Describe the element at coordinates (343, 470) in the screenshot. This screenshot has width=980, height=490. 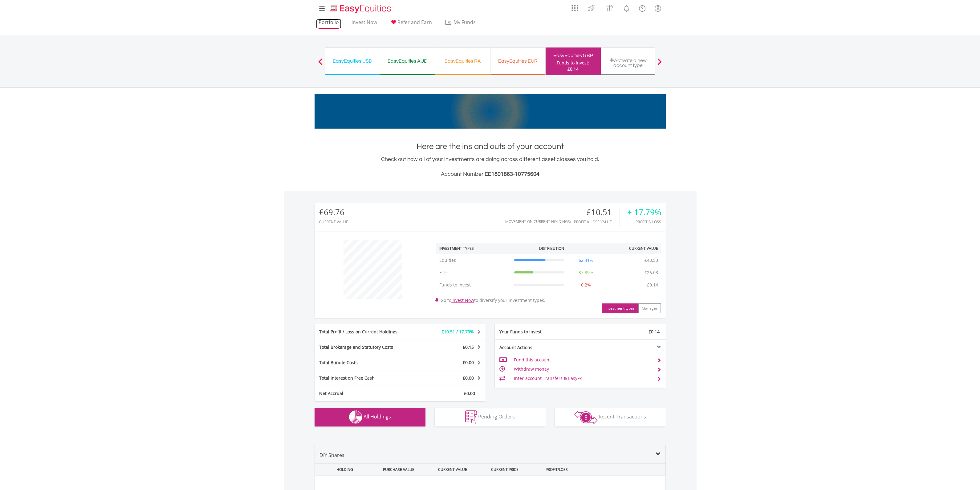
I see `div: HOLDING` at that location.